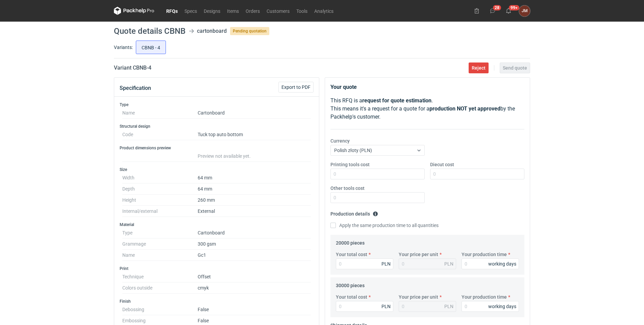  Describe the element at coordinates (278, 11) in the screenshot. I see `a: Customers` at that location.